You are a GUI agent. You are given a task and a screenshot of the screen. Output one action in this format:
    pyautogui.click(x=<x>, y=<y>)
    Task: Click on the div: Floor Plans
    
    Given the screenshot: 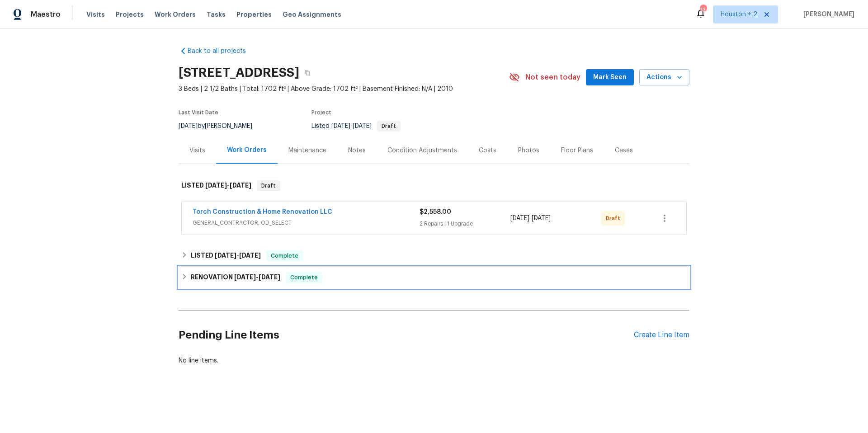 What is the action you would take?
    pyautogui.click(x=577, y=151)
    